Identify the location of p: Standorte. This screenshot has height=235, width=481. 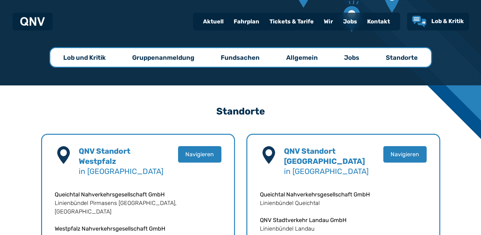
(402, 58).